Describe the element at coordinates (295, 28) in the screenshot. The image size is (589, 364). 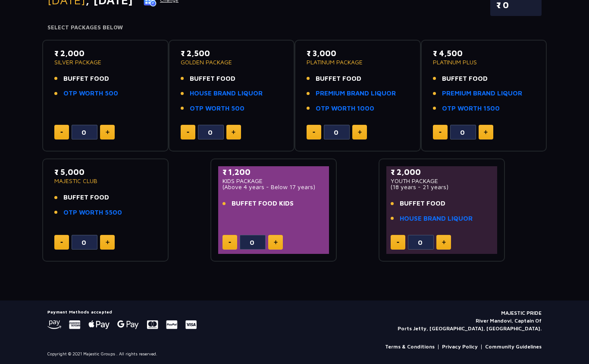
I see `h4: Select Packages Below` at that location.